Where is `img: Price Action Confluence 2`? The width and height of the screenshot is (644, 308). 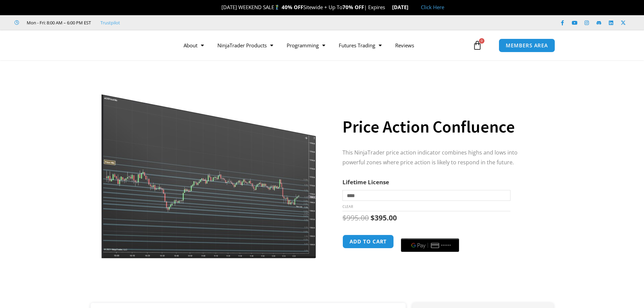 img: Price Action Confluence 2 is located at coordinates (208, 165).